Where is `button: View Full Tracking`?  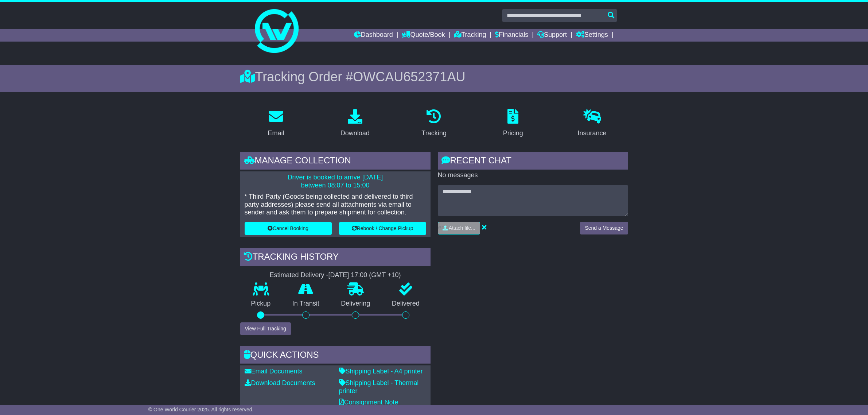
button: View Full Tracking is located at coordinates (265, 329).